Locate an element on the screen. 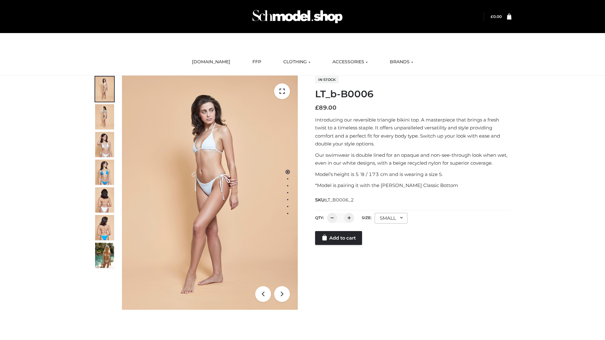 Image resolution: width=605 pixels, height=340 pixels. bdi: 89.00 is located at coordinates (326, 108).